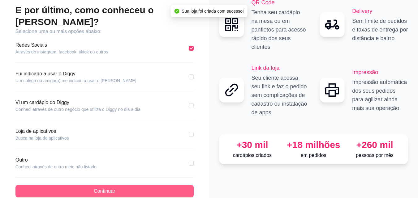 The image size is (418, 198). What do you see at coordinates (253, 145) in the screenshot?
I see `div: +30 mil` at bounding box center [253, 145].